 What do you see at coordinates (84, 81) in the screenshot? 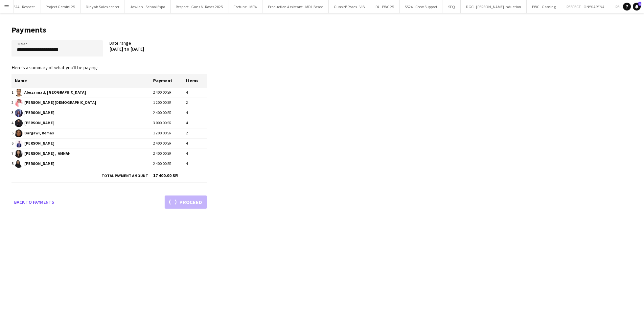
I see `th: Name` at bounding box center [84, 81].